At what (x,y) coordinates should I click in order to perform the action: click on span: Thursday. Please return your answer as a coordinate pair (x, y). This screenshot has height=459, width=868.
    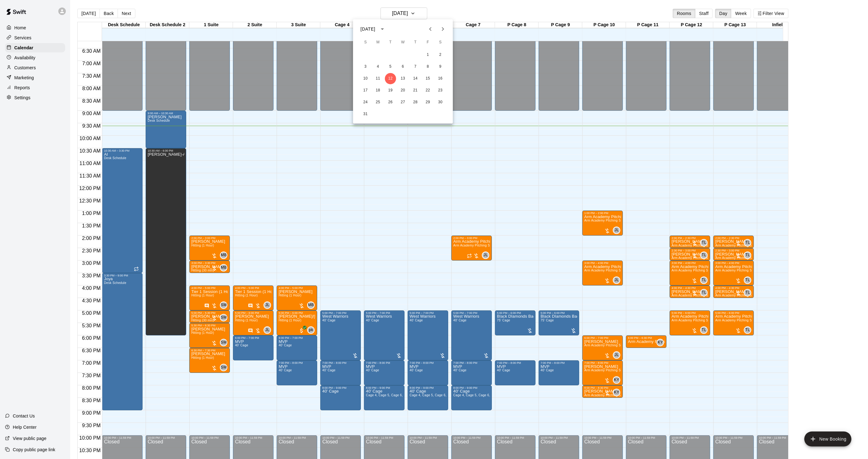
    Looking at the image, I should click on (415, 42).